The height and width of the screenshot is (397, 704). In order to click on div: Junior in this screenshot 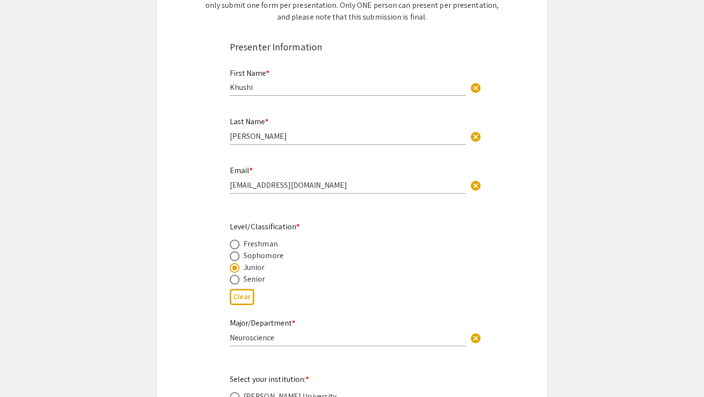, I will do `click(254, 267)`.